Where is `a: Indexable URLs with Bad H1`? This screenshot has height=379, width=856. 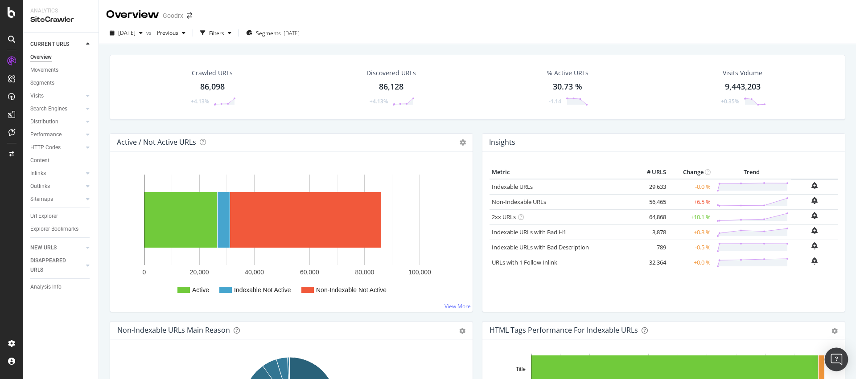
a: Indexable URLs with Bad H1 is located at coordinates (529, 232).